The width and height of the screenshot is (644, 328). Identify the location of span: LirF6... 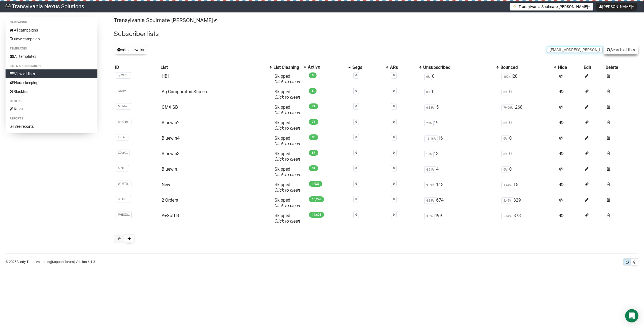
(122, 137).